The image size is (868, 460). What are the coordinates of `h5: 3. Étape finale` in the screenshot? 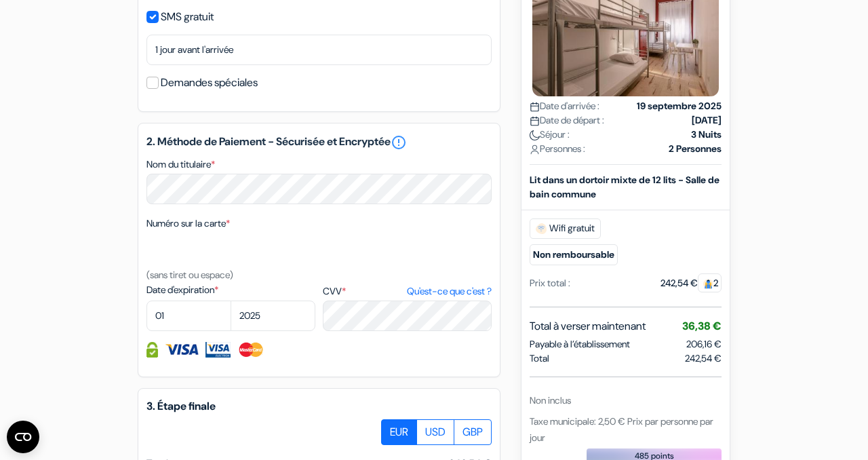 It's located at (319, 406).